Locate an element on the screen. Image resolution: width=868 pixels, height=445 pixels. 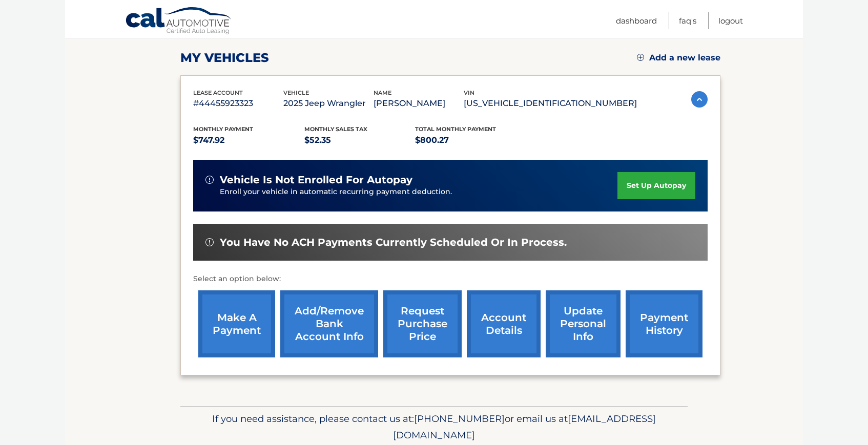
p: $52.35 is located at coordinates (360, 140).